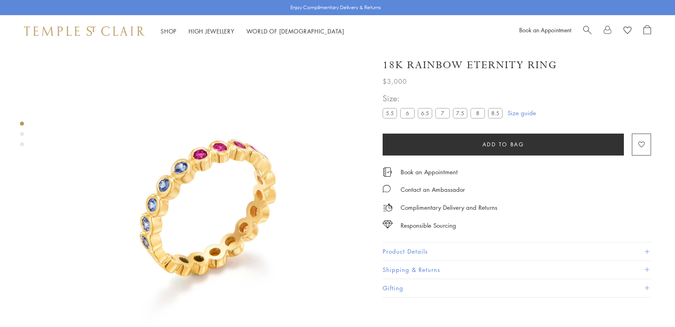 This screenshot has width=675, height=327. I want to click on img: MessageIcon-01_2.svg, so click(387, 189).